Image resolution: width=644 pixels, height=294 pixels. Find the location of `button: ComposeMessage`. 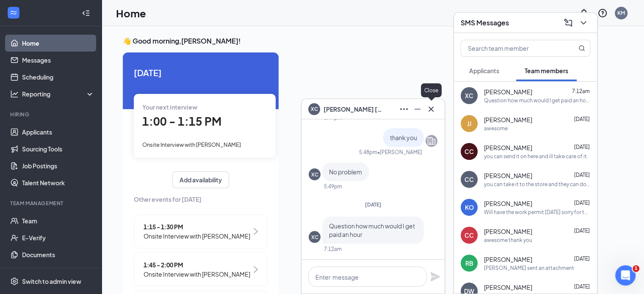

button: ComposeMessage is located at coordinates (568, 23).